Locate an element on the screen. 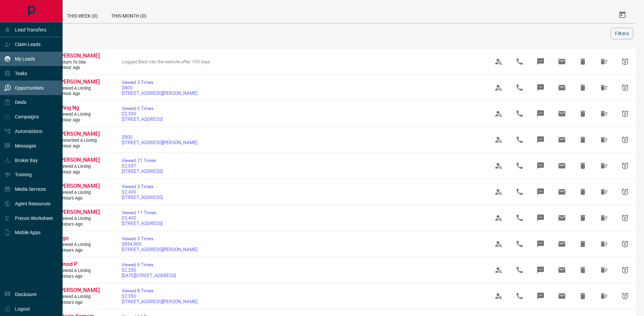 The height and width of the screenshot is (316, 644). a: Wing Ng is located at coordinates (79, 108).